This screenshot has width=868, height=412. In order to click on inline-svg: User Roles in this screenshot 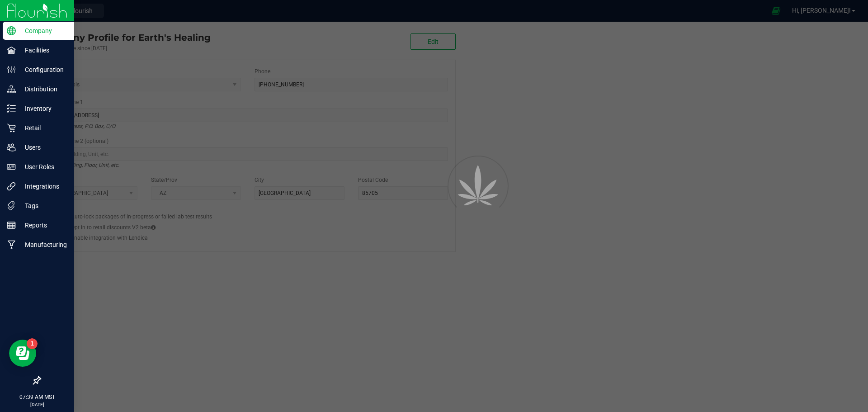, I will do `click(11, 166)`.